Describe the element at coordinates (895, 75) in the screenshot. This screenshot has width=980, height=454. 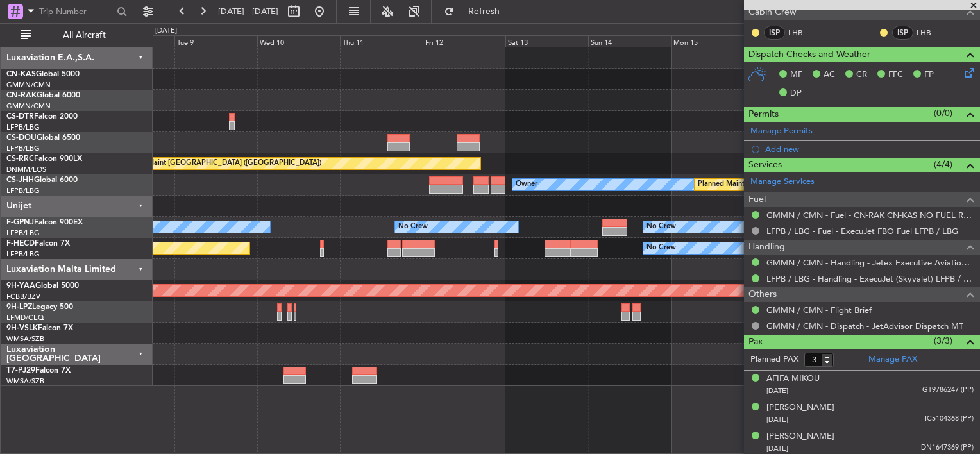
I see `span: FFC` at that location.